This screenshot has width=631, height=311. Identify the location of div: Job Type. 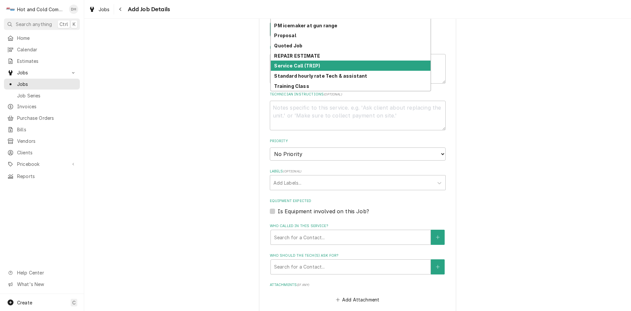
(358, 25).